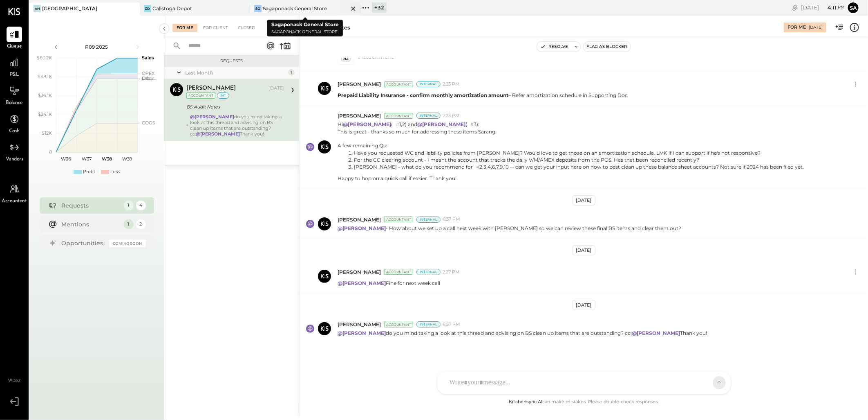  Describe the element at coordinates (141, 224) in the screenshot. I see `div: 2` at that location.